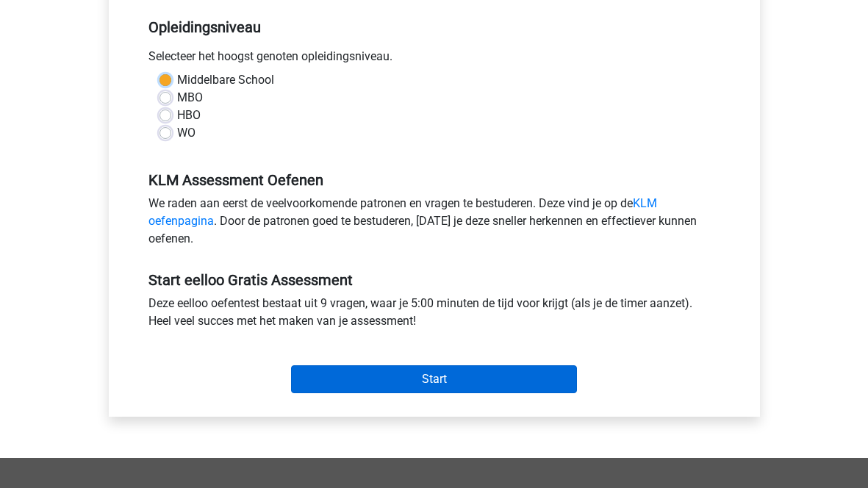 The height and width of the screenshot is (488, 868). What do you see at coordinates (189, 116) in the screenshot?
I see `label: HBO` at bounding box center [189, 116].